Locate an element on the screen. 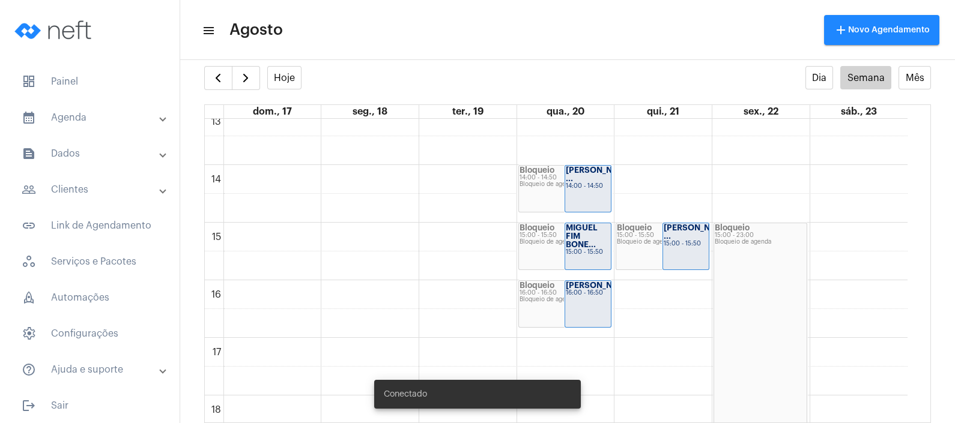  span: Conectado is located at coordinates (405, 395).